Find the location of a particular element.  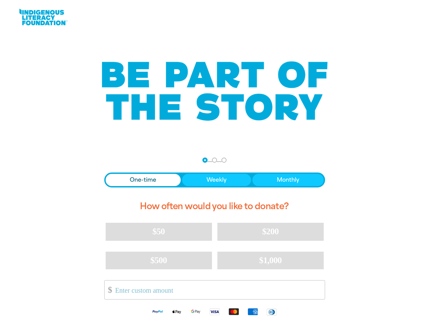

span: Monthly is located at coordinates (288, 180).